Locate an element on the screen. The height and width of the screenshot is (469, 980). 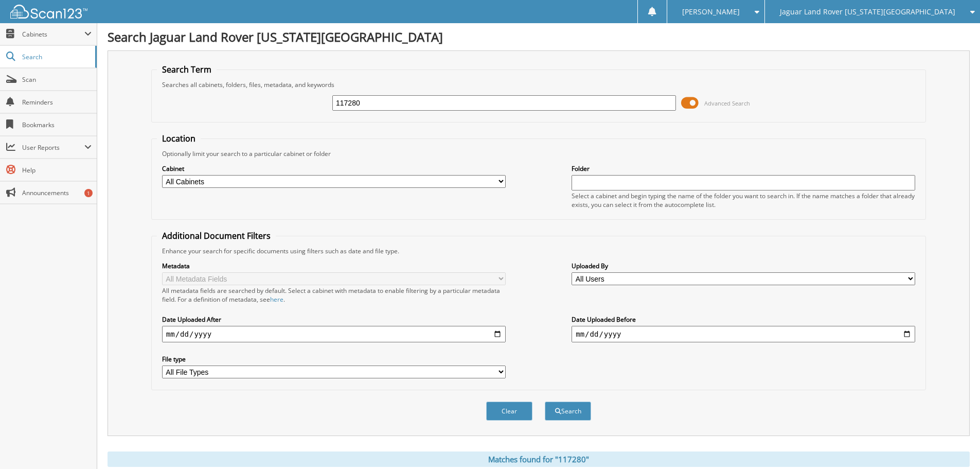
div: Searches all cabinets, folders, files, metadata, and keywords is located at coordinates (538, 84).